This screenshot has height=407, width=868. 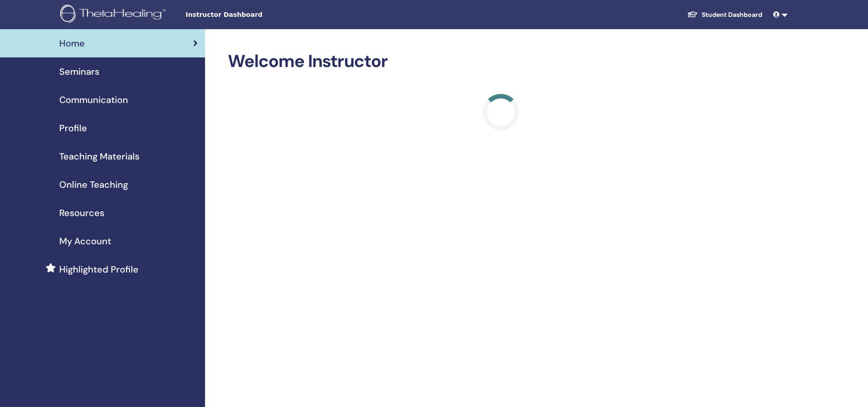 I want to click on span: Resources, so click(x=82, y=213).